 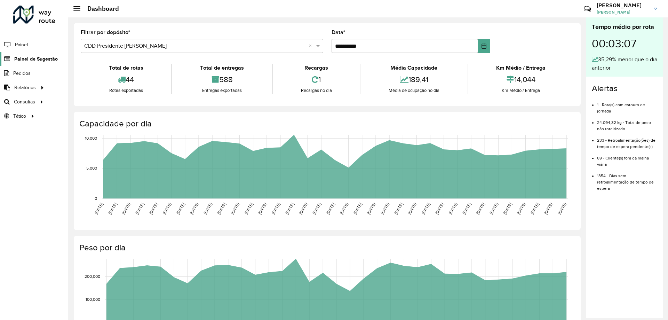 I want to click on div: Média Capacidade, so click(x=414, y=68).